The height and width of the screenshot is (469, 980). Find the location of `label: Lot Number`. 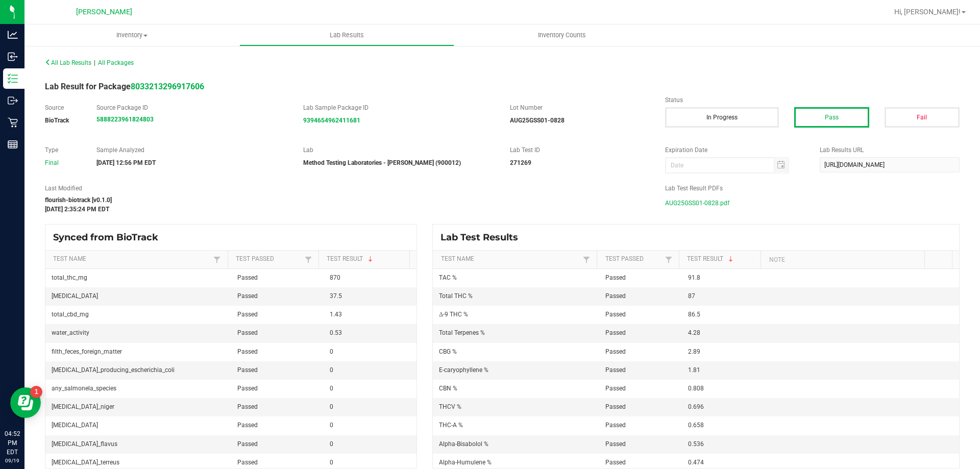

label: Lot Number is located at coordinates (580, 107).